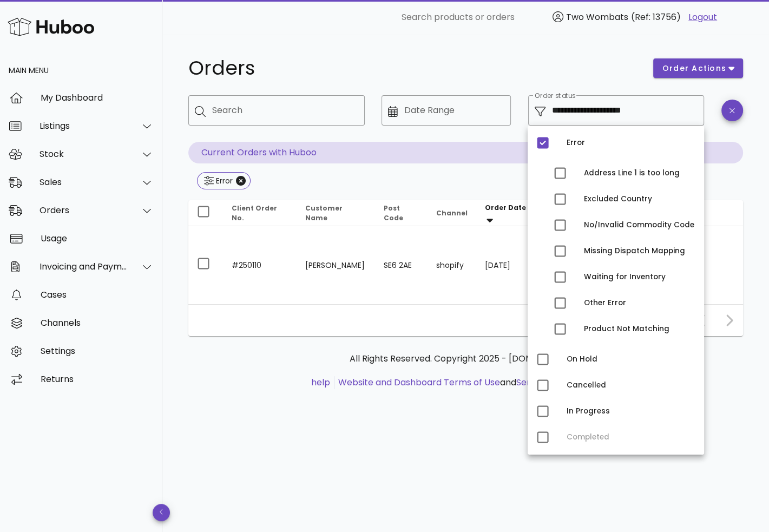  What do you see at coordinates (97, 351) in the screenshot?
I see `div: Settings` at bounding box center [97, 351].